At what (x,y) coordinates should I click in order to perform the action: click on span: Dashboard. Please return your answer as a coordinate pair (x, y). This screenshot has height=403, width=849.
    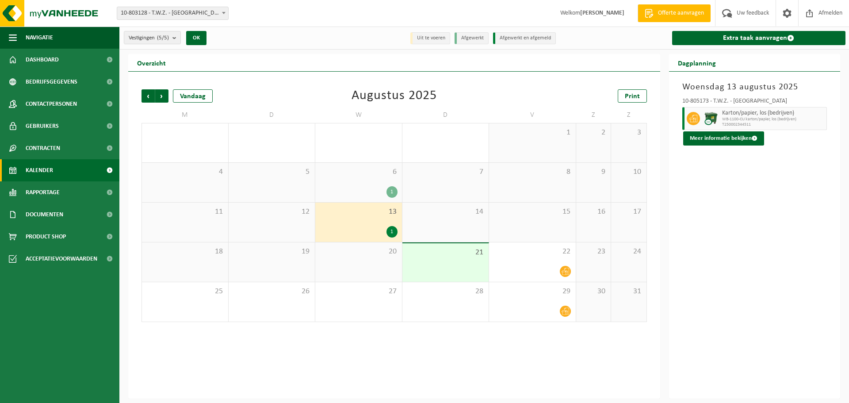
    Looking at the image, I should click on (42, 60).